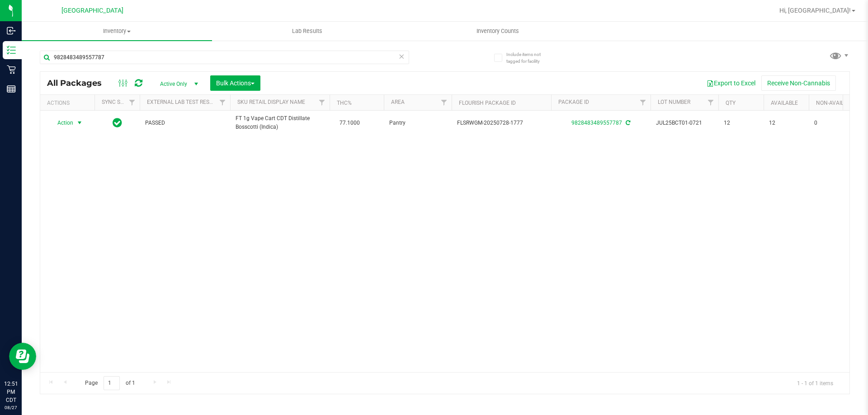 This screenshot has height=415, width=868. I want to click on button: Bulk Actions, so click(235, 83).